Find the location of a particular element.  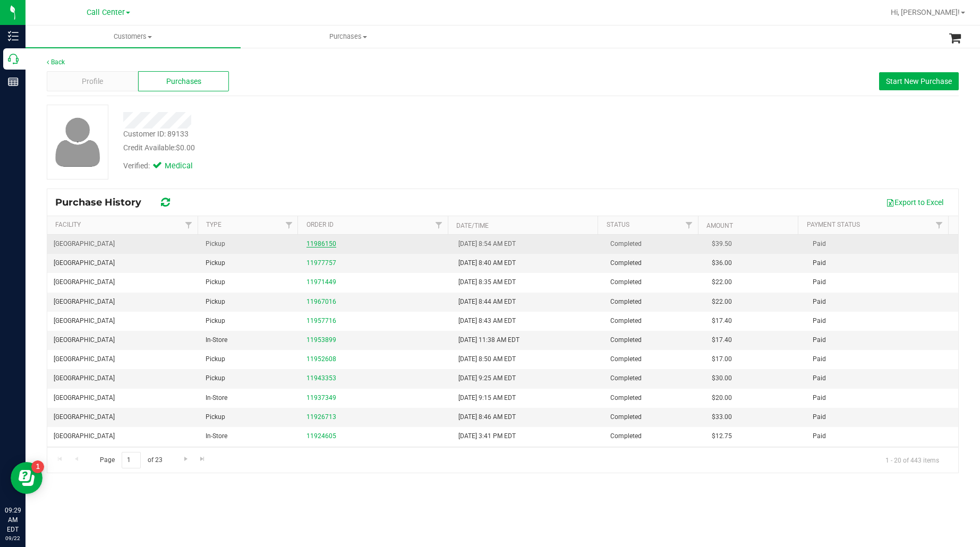

span: $20.00 is located at coordinates (722, 398).